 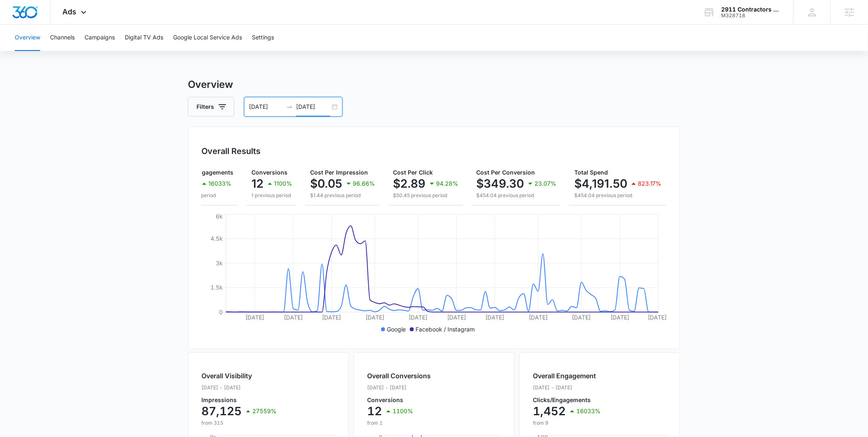 I want to click on div: account name, so click(x=752, y=10).